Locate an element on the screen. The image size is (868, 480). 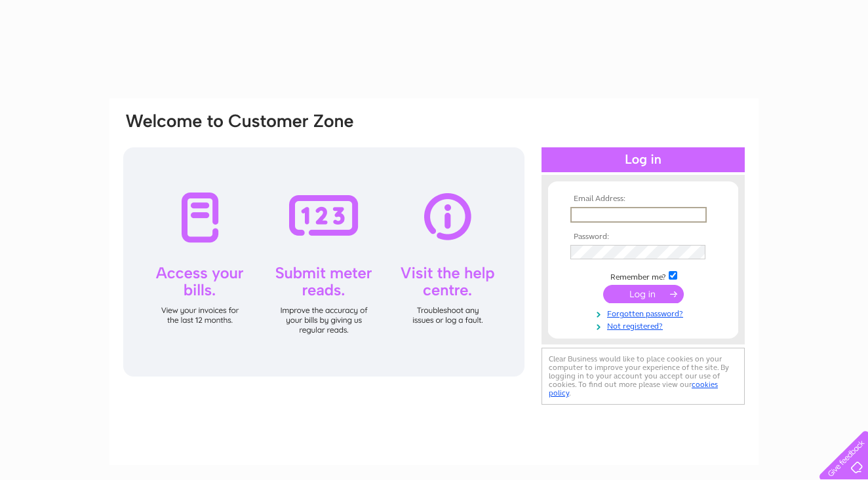
th: Password: is located at coordinates (643, 237).